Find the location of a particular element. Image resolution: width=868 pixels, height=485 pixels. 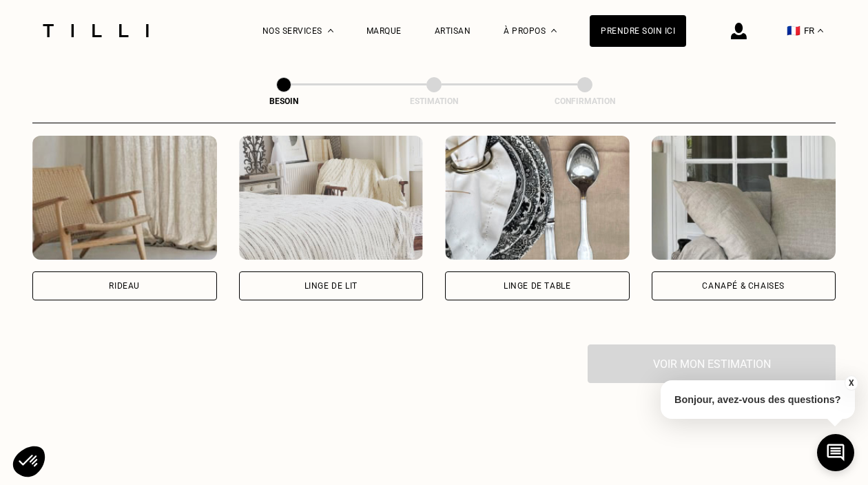

div: Estimation is located at coordinates (434, 101).